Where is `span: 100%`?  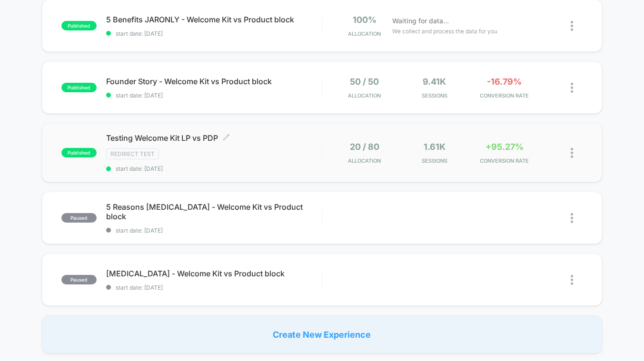 span: 100% is located at coordinates (364, 19).